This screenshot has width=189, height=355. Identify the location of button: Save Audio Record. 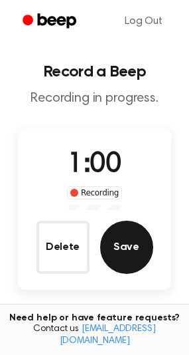
(127, 247).